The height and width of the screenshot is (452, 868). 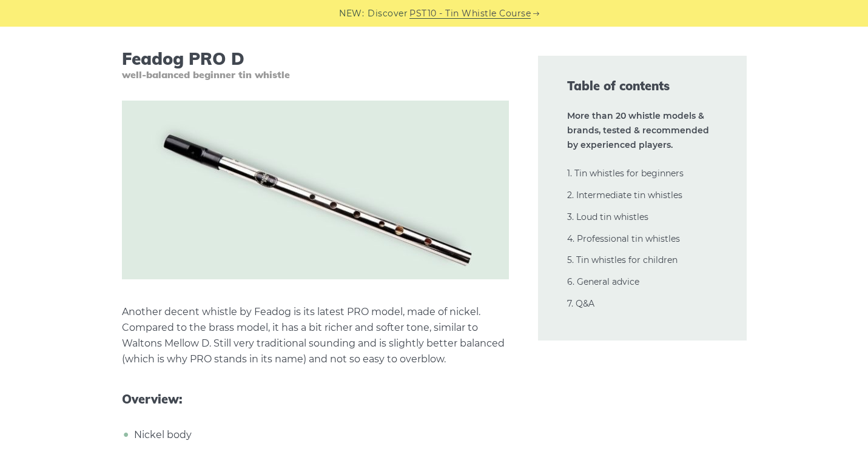 I want to click on a: 1. Tin whistles for beginners, so click(x=625, y=174).